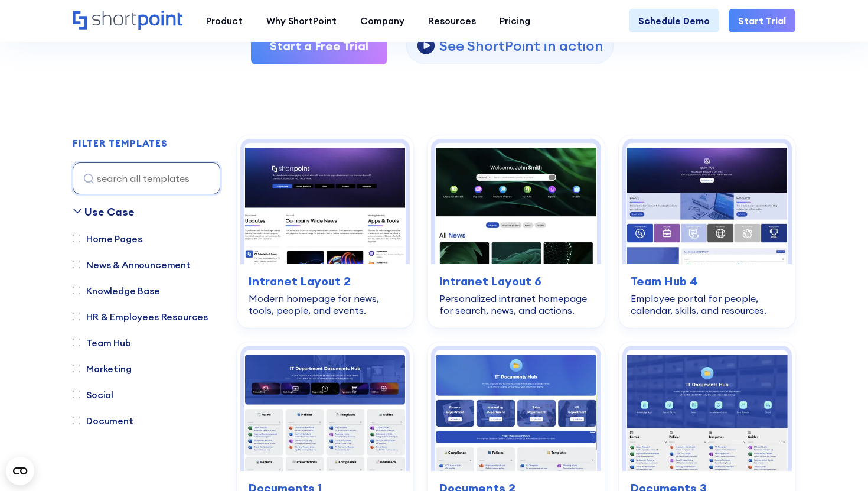 This screenshot has height=491, width=868. What do you see at coordinates (128, 21) in the screenshot?
I see `a: Home` at bounding box center [128, 21].